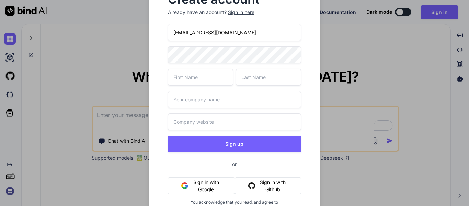  What do you see at coordinates (235, 144) in the screenshot?
I see `button: Sign up` at bounding box center [235, 144].